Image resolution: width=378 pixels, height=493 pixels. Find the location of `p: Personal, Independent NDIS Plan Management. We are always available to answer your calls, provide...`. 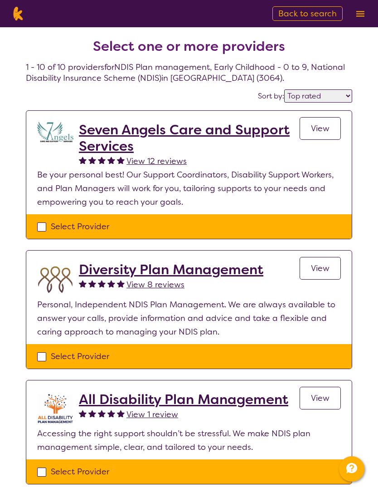

p: Personal, Independent NDIS Plan Management. We are always available to answer your calls, provide... is located at coordinates (189, 318).